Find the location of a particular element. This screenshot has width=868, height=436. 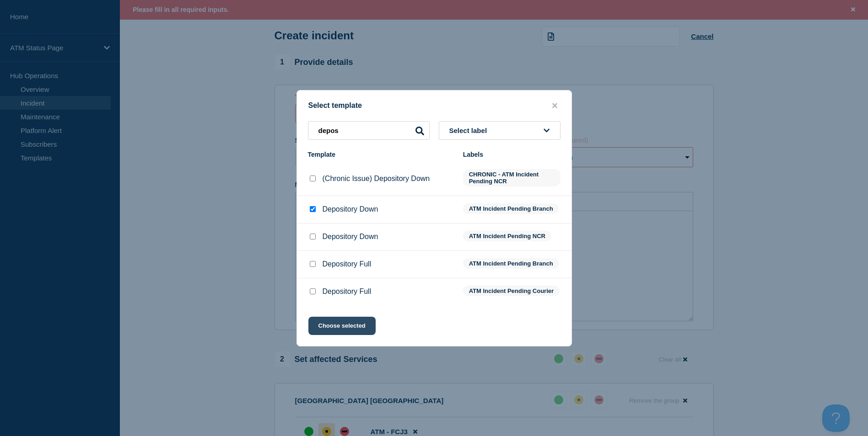

input: Search templates & labels is located at coordinates (369, 130).